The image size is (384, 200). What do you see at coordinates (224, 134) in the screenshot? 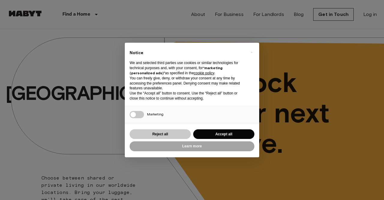
I see `button: Accept all` at bounding box center [224, 134].